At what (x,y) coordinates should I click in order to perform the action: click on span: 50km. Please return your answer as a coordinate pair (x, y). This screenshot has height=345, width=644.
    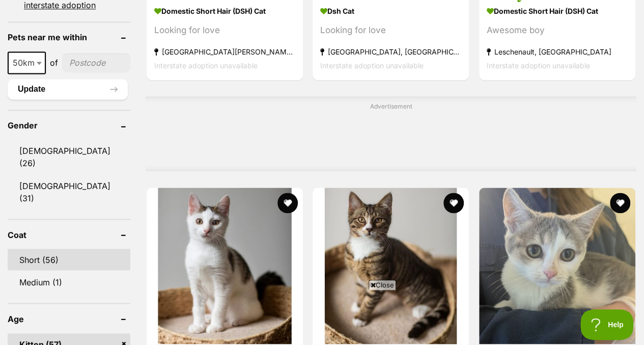
    Looking at the image, I should click on (27, 63).